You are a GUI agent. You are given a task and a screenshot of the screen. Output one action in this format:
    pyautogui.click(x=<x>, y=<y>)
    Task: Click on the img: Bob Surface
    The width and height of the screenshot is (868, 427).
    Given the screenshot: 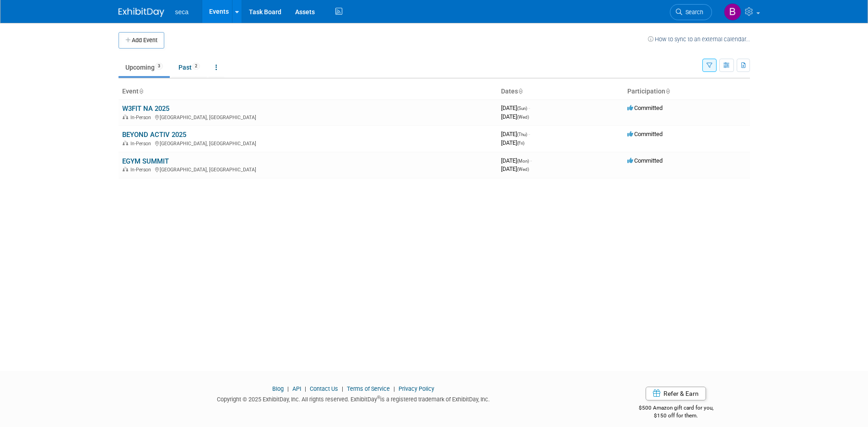 What is the action you would take?
    pyautogui.click(x=733, y=12)
    